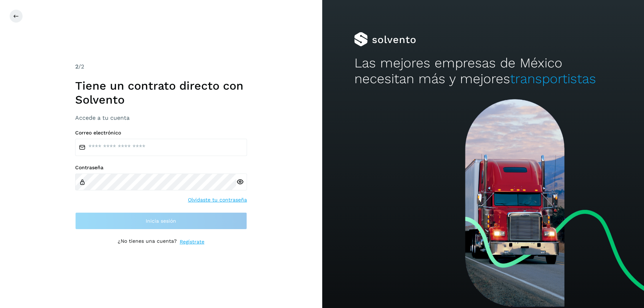  Describe the element at coordinates (483, 71) in the screenshot. I see `h2: Las mejores empresas de México necesitan más y mejores` at that location.